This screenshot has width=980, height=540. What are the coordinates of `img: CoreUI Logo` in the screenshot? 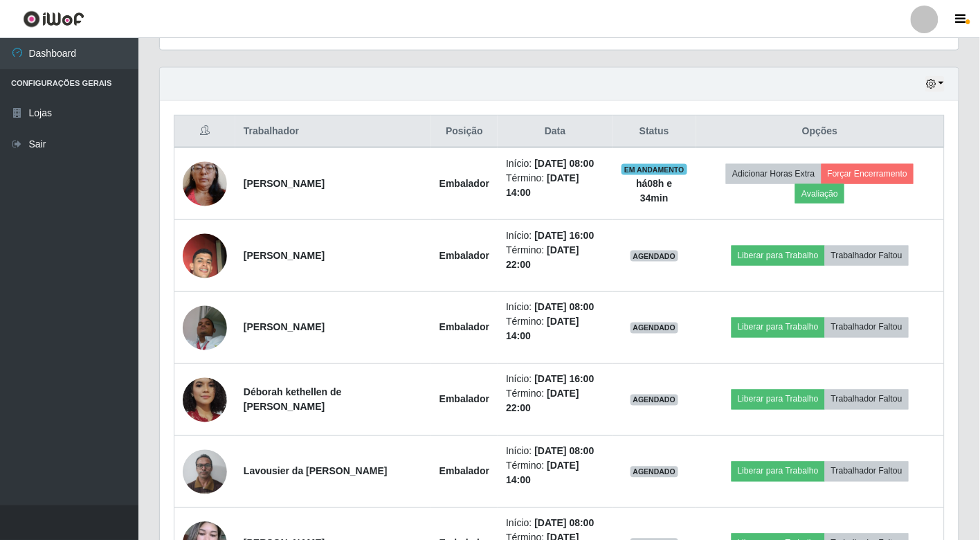 It's located at (53, 18).